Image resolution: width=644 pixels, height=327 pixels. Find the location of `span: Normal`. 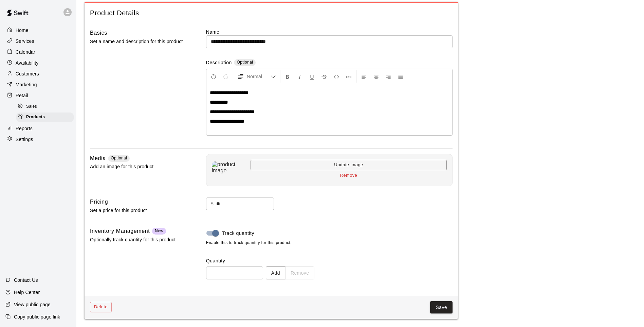

span: Normal is located at coordinates (259, 76).